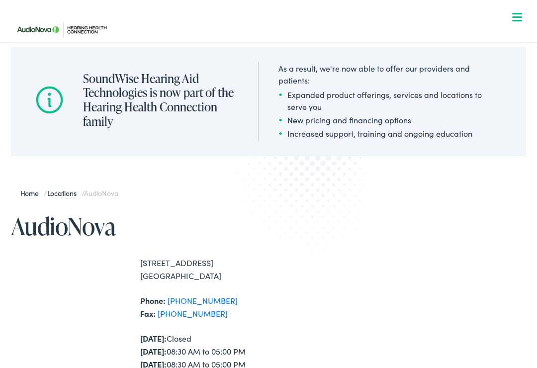 The width and height of the screenshot is (537, 368). What do you see at coordinates (272, 55) in the screenshot?
I see `a: What We Offer` at bounding box center [272, 55].